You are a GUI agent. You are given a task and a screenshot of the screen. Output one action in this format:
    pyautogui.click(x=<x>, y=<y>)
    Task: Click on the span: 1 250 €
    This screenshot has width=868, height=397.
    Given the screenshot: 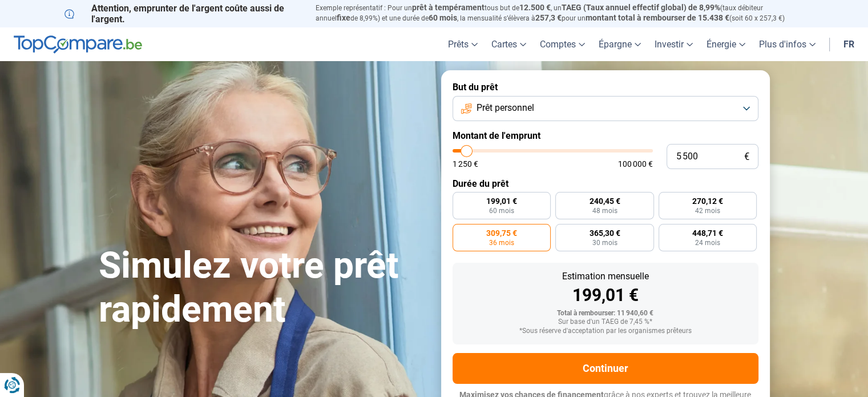 What is the action you would take?
    pyautogui.click(x=465, y=164)
    